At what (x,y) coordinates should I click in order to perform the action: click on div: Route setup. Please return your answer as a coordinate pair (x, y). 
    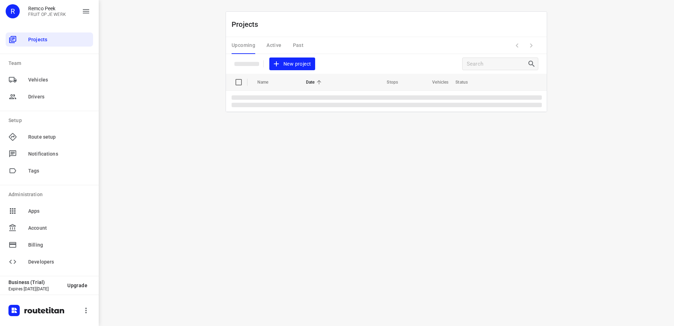
    Looking at the image, I should click on (49, 137).